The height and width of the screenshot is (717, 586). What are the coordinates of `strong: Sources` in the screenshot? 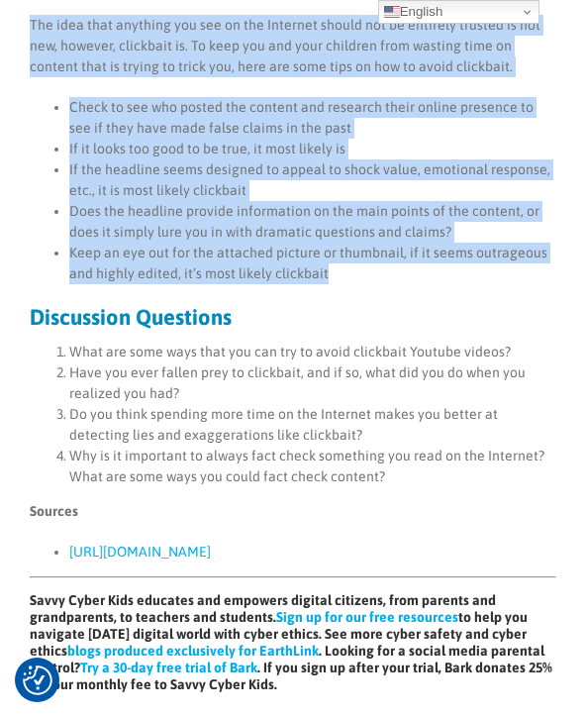 It's located at (53, 511).